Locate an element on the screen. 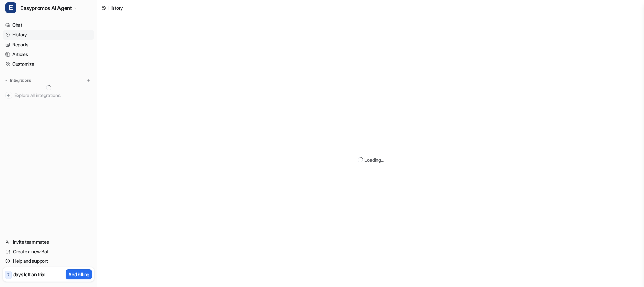 The width and height of the screenshot is (644, 287). a: Chat is located at coordinates (48, 25).